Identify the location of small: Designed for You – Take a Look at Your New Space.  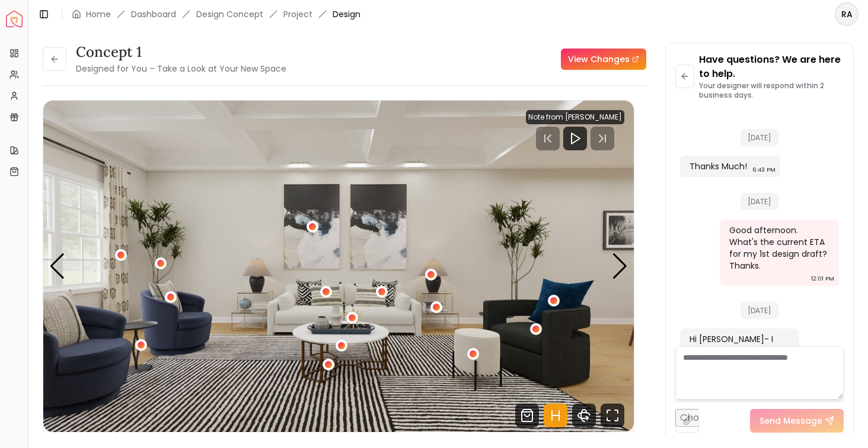
(181, 69).